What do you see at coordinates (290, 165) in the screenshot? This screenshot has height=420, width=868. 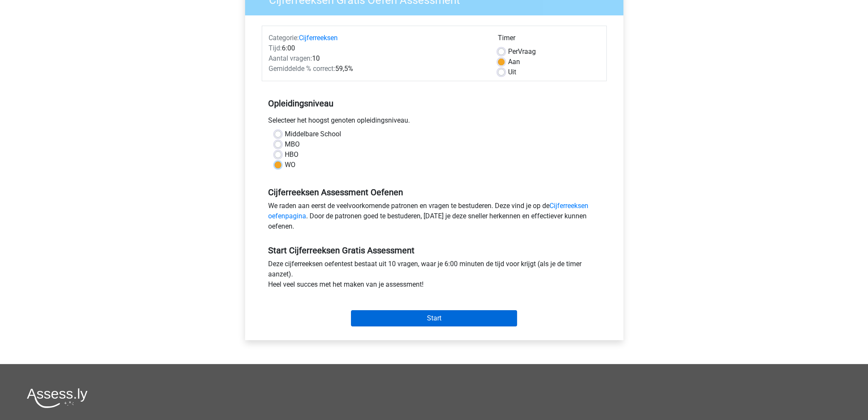 I see `label: WO` at bounding box center [290, 165].